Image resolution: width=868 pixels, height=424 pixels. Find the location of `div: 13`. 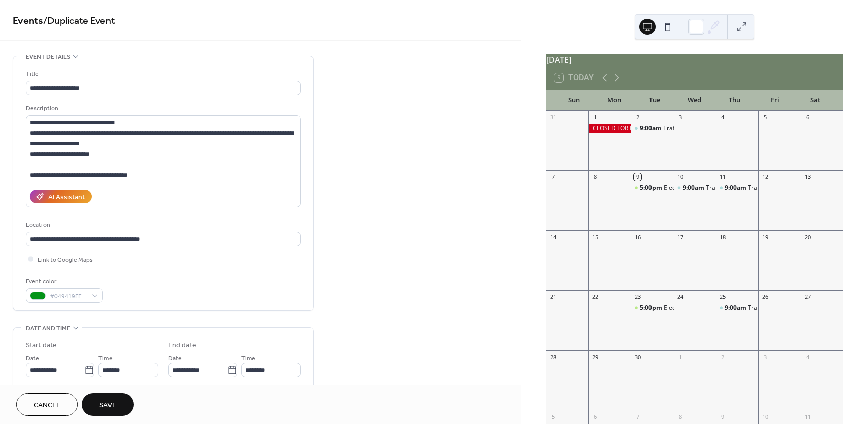

div: 13 is located at coordinates (807, 176).